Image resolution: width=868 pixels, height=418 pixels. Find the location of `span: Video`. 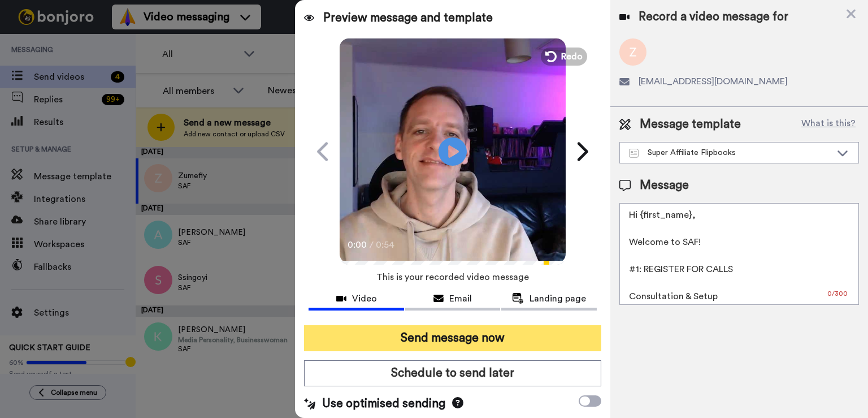

span: Video is located at coordinates (364, 298).